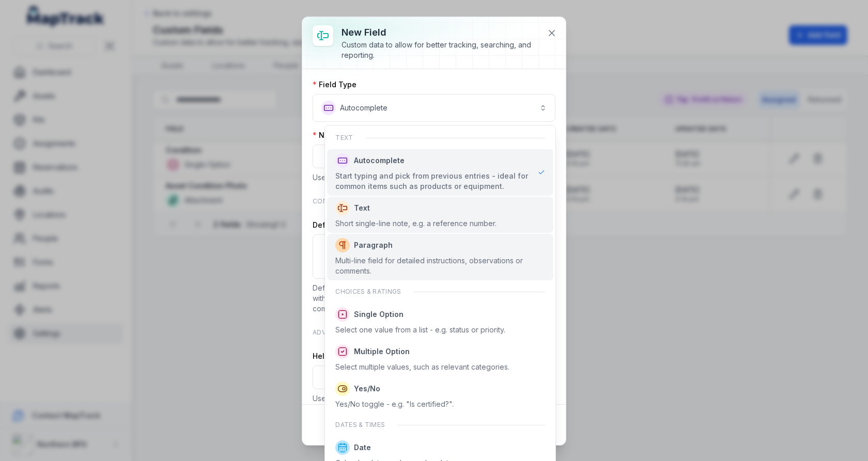  I want to click on span: Date, so click(362, 448).